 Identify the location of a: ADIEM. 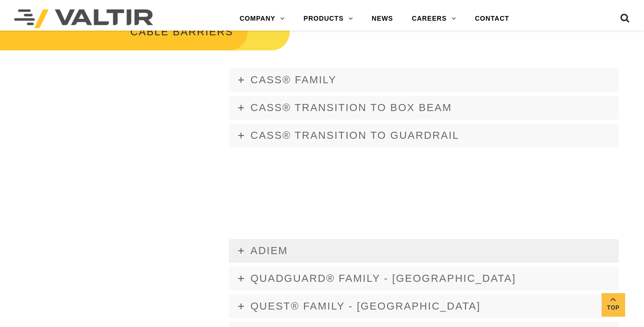
(424, 251).